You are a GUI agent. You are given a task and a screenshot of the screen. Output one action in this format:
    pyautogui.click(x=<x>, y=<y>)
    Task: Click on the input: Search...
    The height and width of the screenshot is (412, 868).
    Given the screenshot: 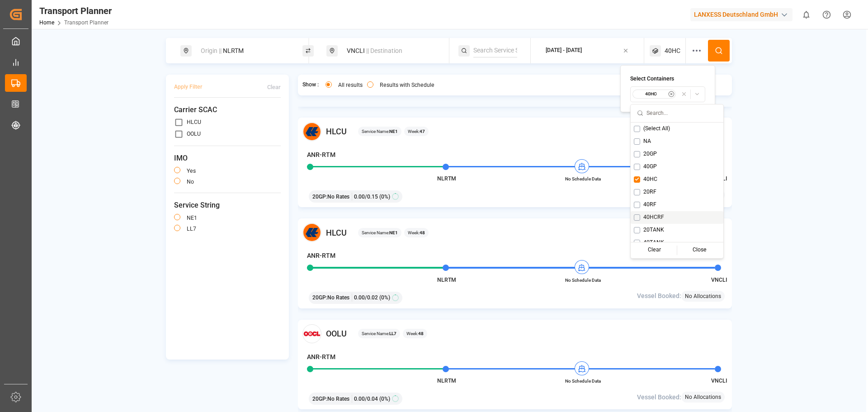 What is the action you would take?
    pyautogui.click(x=682, y=113)
    